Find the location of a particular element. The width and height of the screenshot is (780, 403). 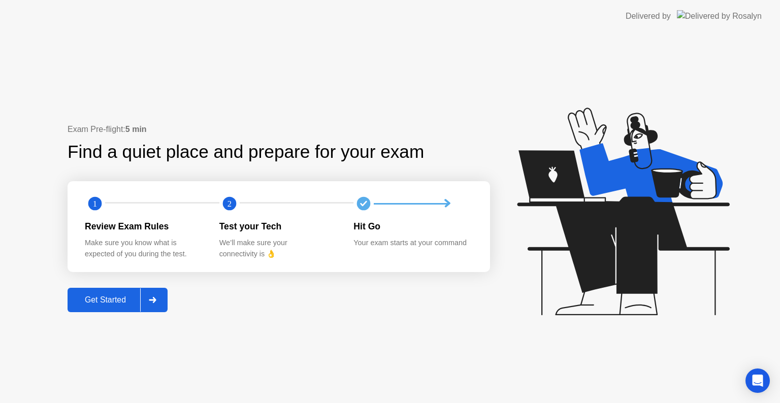

text: 2 is located at coordinates (230, 204).